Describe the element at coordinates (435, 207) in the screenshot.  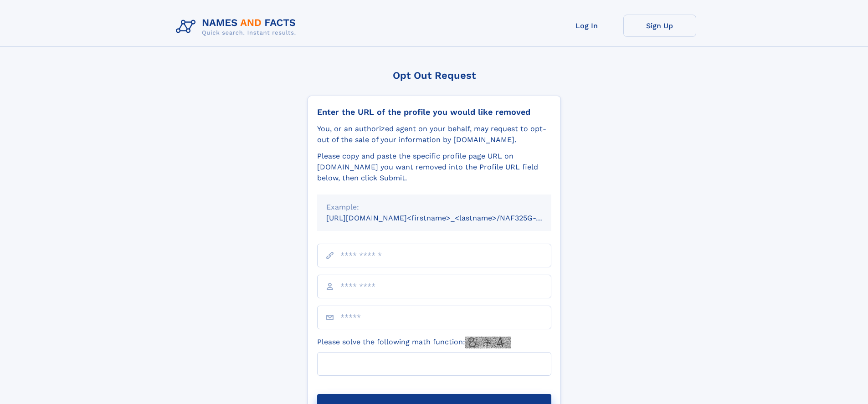
I see `div: Example:` at that location.